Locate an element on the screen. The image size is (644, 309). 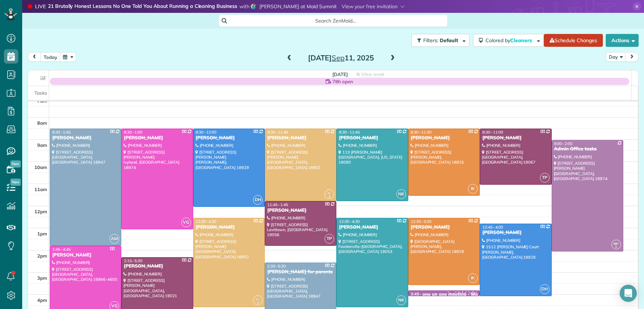
span: Colored by is located at coordinates (510, 41).